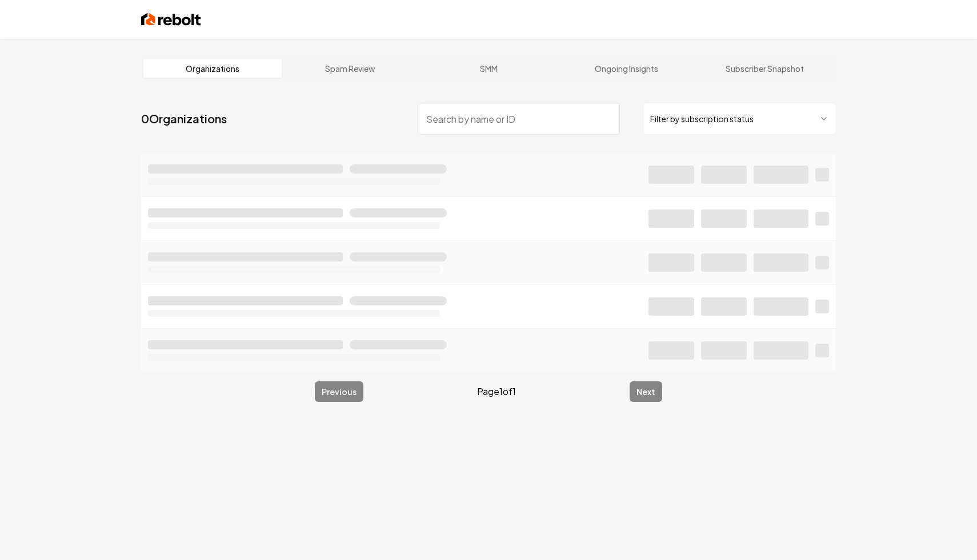 This screenshot has width=977, height=560. I want to click on a: Organizations, so click(212, 68).